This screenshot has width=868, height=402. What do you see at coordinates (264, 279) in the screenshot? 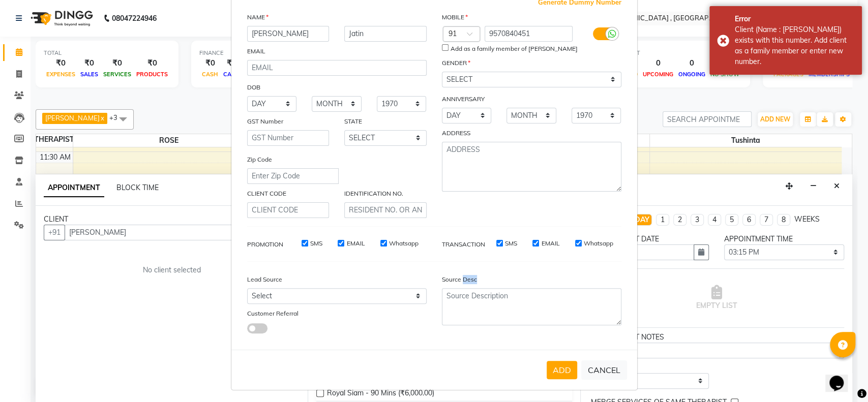
I see `label: Lead Source` at bounding box center [264, 279].